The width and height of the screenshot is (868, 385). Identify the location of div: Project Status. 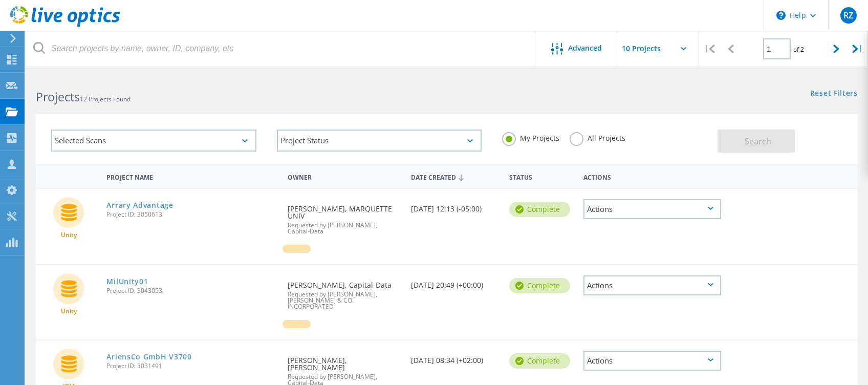
(379, 140).